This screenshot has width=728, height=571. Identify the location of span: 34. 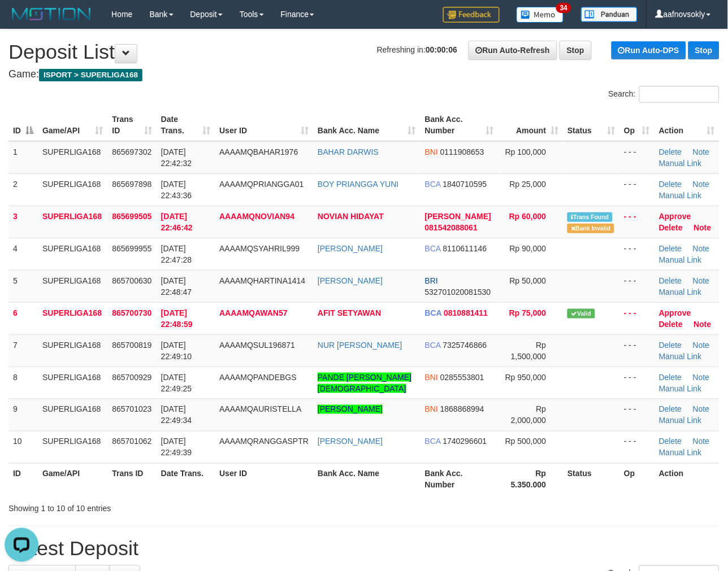
(563, 8).